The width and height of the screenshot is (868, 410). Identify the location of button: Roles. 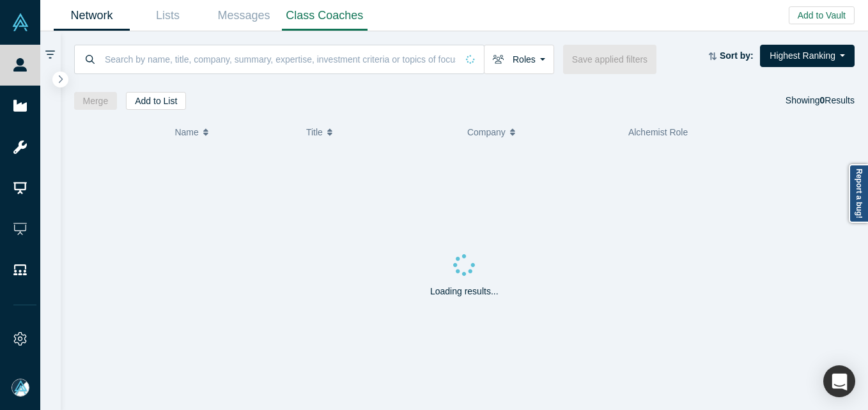
(519, 59).